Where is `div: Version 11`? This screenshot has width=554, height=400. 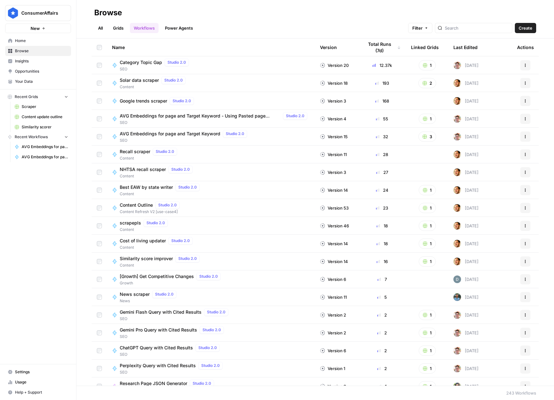 div: Version 11 is located at coordinates (333, 154).